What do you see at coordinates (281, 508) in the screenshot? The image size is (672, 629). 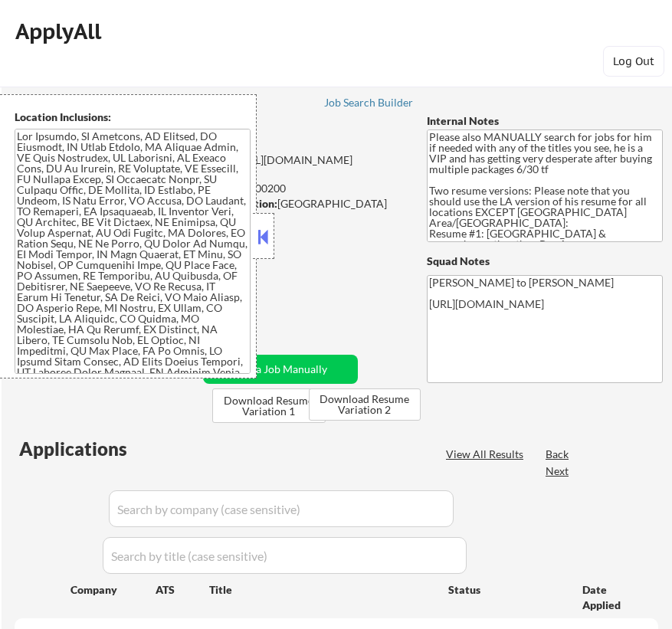 I see `input: Search by company (case sensitive)` at bounding box center [281, 508].